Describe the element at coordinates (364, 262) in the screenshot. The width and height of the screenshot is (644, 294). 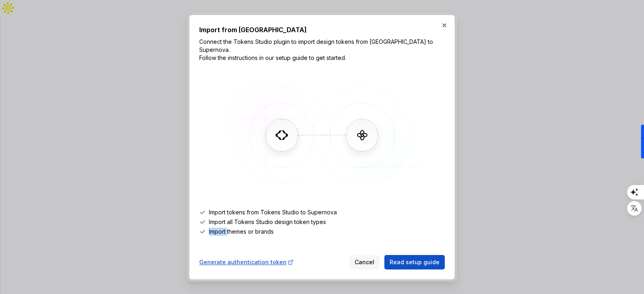
I see `button: Cancel` at that location.